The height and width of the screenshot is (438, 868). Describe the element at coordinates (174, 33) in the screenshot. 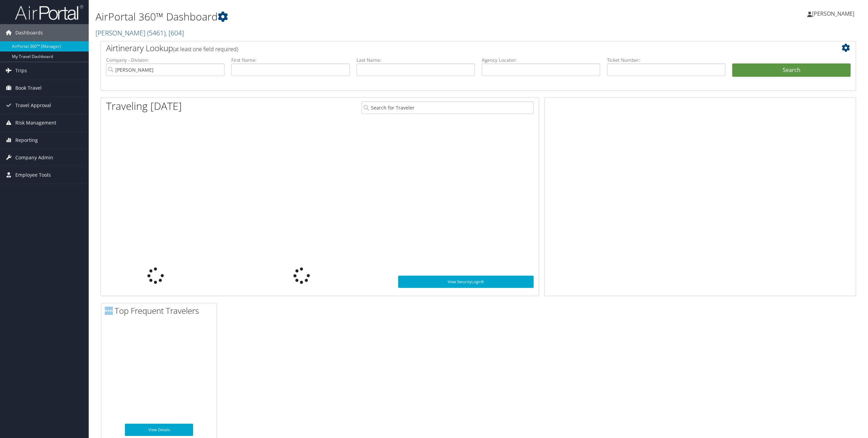

I see `span: , [ 604 ]` at that location.